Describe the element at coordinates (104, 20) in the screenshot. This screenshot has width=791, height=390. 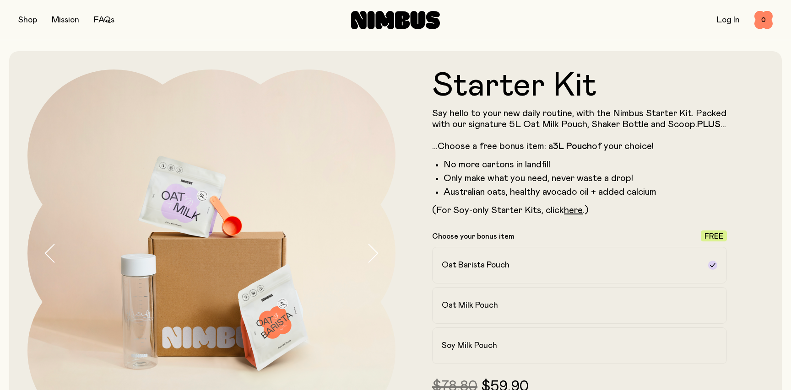
I see `a: FAQs` at that location.